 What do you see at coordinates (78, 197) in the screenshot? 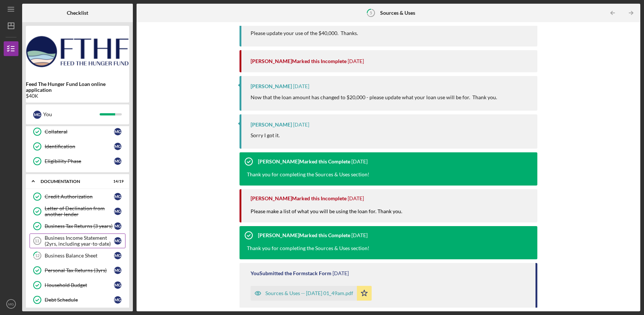
I see `a: Credit AuthorizationMG` at bounding box center [78, 197].